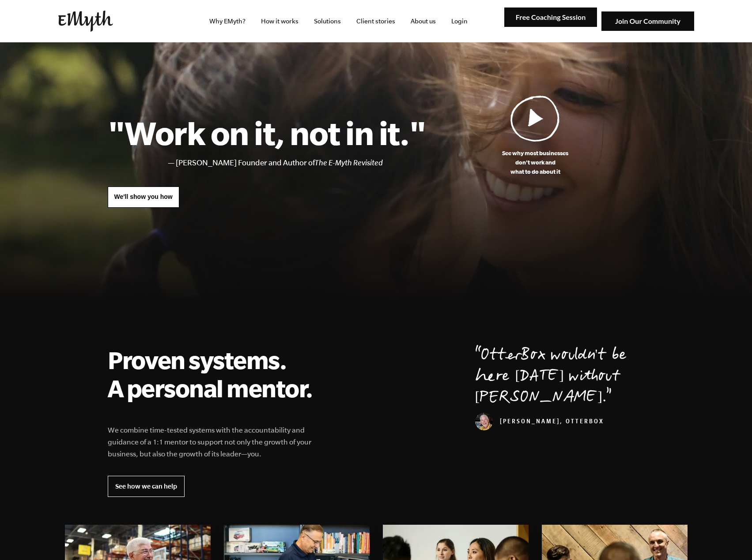 This screenshot has width=752, height=560. I want to click on img: Curt Richardson, OtterBox, so click(484, 422).